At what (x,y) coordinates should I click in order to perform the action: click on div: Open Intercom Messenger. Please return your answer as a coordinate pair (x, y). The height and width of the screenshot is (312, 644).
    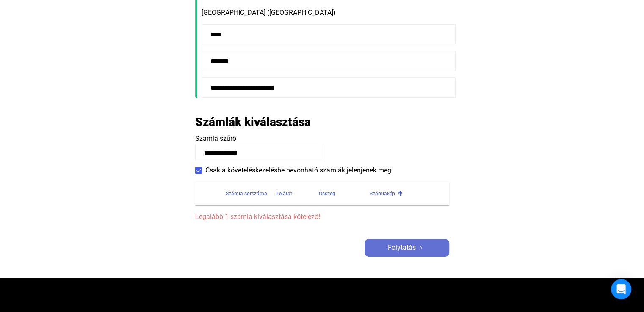
    Looking at the image, I should click on (622, 290).